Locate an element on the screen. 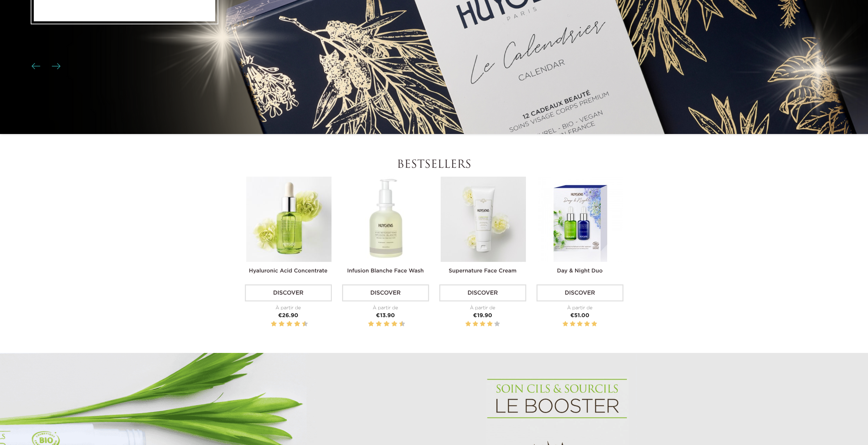 This screenshot has height=445, width=868. img: Day & Night Duo is located at coordinates (581, 219).